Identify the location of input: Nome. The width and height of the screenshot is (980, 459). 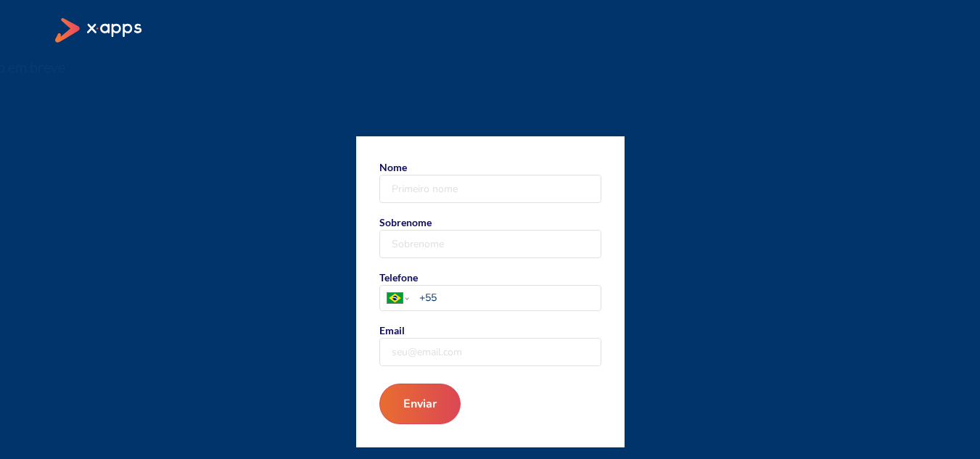
(490, 188).